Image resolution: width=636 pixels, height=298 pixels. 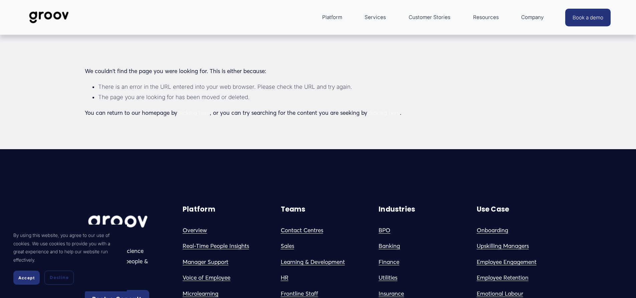 I want to click on strong: Platform, so click(x=199, y=209).